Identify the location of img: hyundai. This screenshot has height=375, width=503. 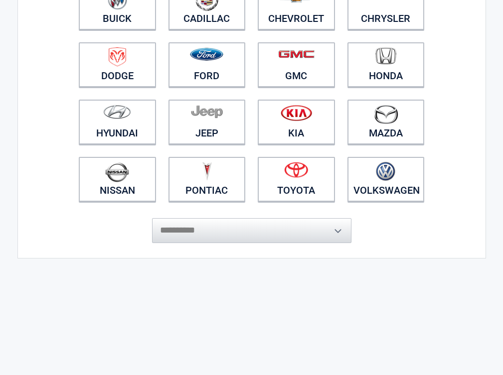
(117, 112).